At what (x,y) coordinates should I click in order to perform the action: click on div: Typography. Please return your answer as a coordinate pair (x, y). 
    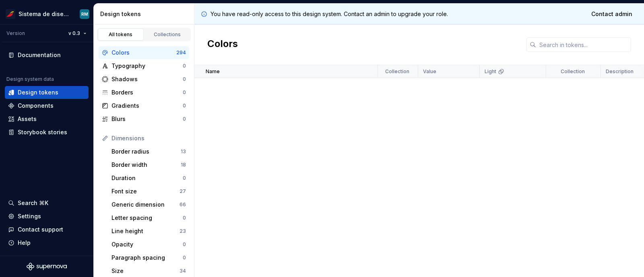
    Looking at the image, I should click on (147, 66).